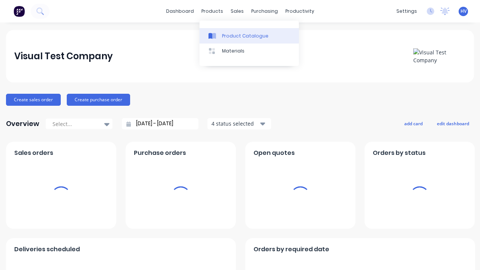 The image size is (480, 270). I want to click on button: add card, so click(413, 123).